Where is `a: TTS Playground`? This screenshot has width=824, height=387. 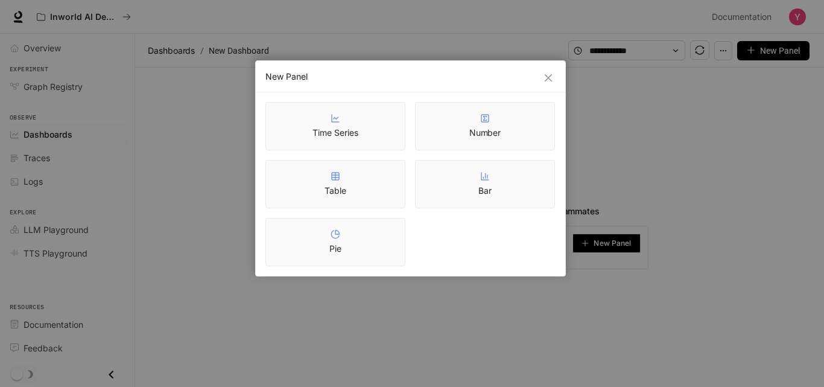 a: TTS Playground is located at coordinates (67, 253).